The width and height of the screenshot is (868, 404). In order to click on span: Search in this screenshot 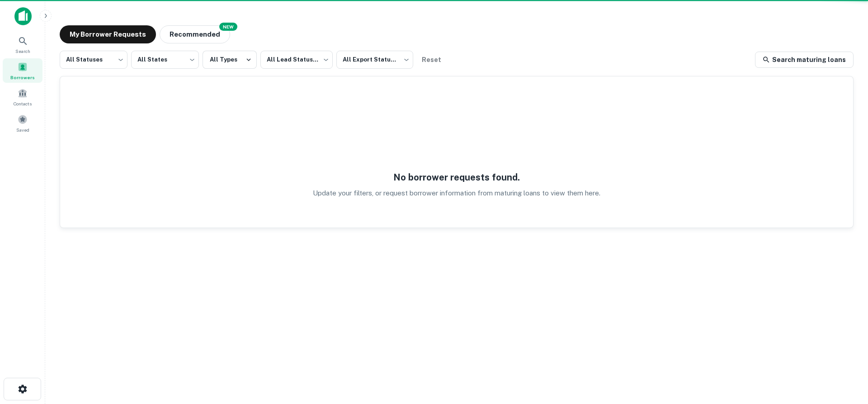, I will do `click(23, 51)`.